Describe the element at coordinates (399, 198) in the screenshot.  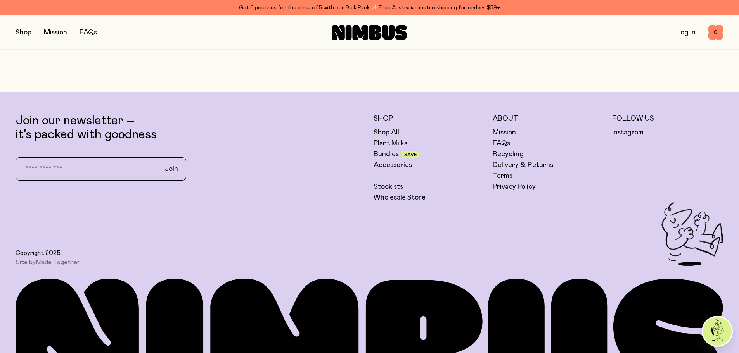
I see `a: Wholesale Store` at that location.